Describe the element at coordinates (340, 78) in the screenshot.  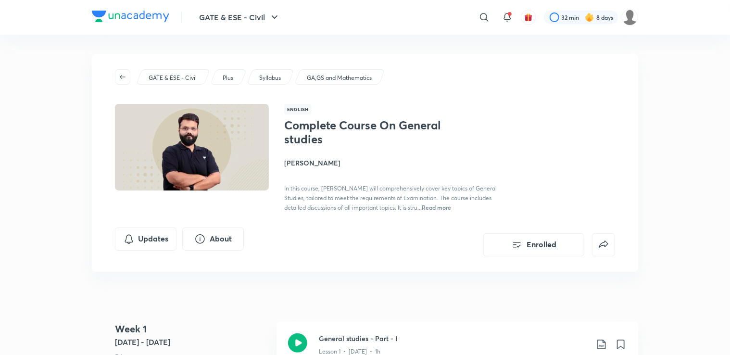
I see `a: GA,GS and Mathematics` at that location.